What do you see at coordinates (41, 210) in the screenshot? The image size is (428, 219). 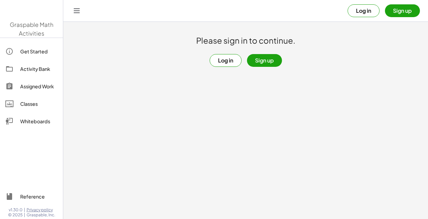 I see `a: Privacy policy` at bounding box center [41, 210].